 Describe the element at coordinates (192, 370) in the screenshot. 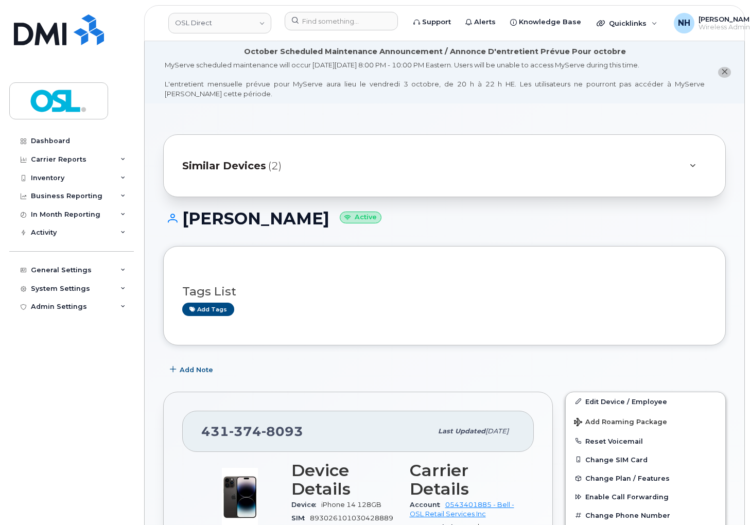

I see `button: Add Note` at that location.